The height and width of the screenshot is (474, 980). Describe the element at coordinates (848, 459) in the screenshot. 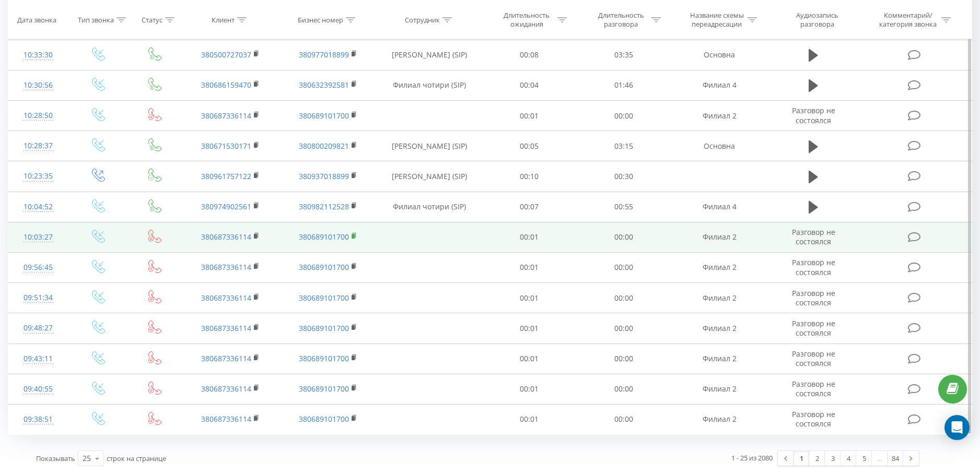

I see `a: 4` at that location.